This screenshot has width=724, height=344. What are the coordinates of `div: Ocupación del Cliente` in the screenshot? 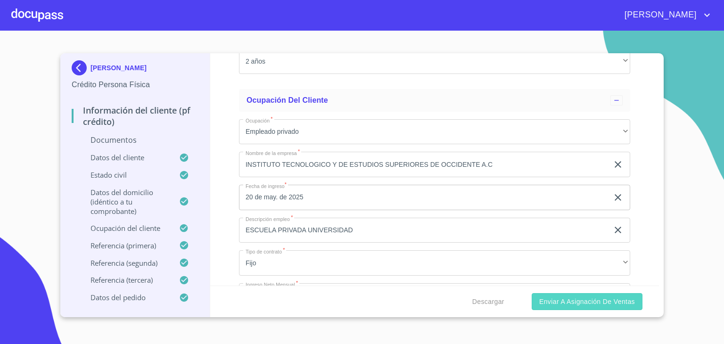 It's located at (435, 100).